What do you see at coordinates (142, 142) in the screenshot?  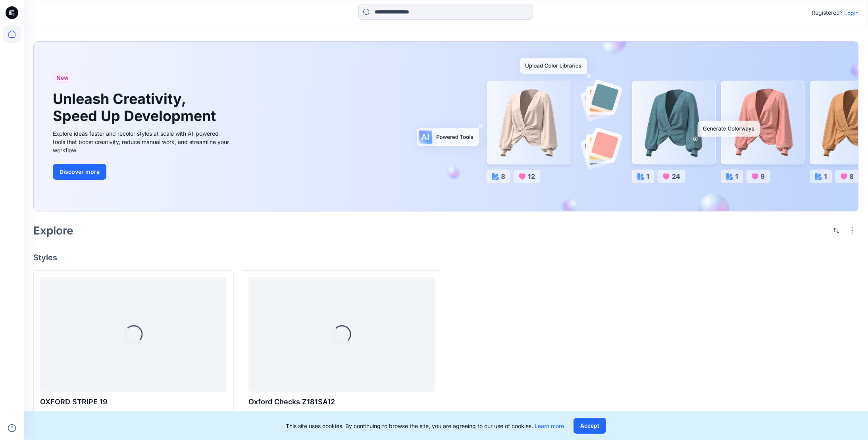 I see `div: Explore ideas faster and recolor styles at scale with AI-powered tools that boost creativity, red...` at bounding box center [142, 142].